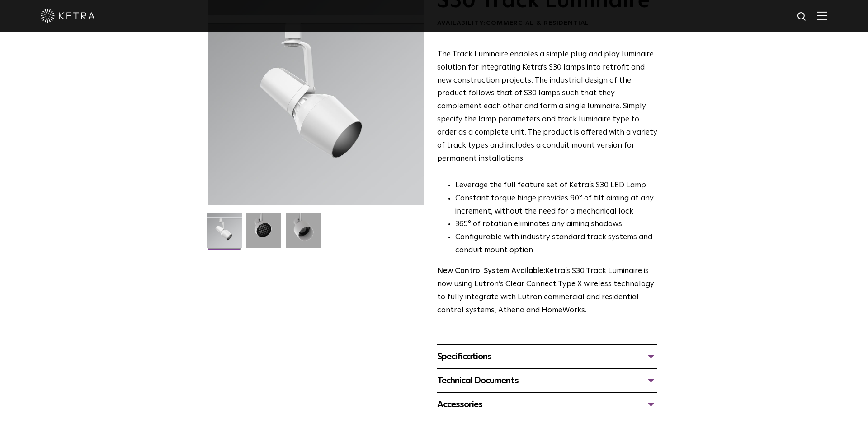 The height and width of the screenshot is (441, 868). What do you see at coordinates (68, 16) in the screenshot?
I see `img: ketra-logo-2019-white` at bounding box center [68, 16].